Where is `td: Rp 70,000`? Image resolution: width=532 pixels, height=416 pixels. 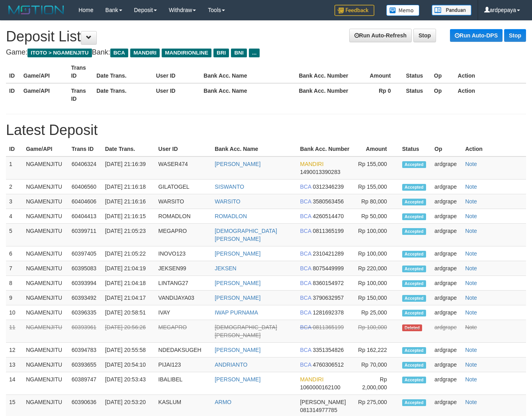 td: Rp 70,000 is located at coordinates (376, 364).